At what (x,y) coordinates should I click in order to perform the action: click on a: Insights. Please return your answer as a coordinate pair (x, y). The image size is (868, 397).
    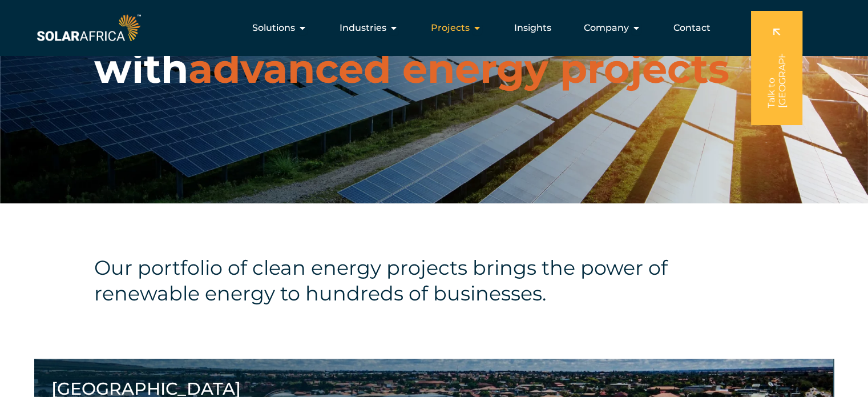
    Looking at the image, I should click on (533, 28).